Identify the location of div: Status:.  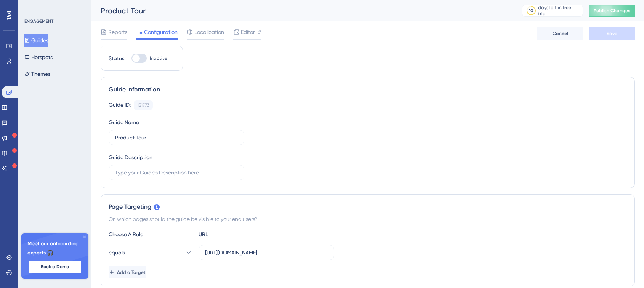
(117, 58).